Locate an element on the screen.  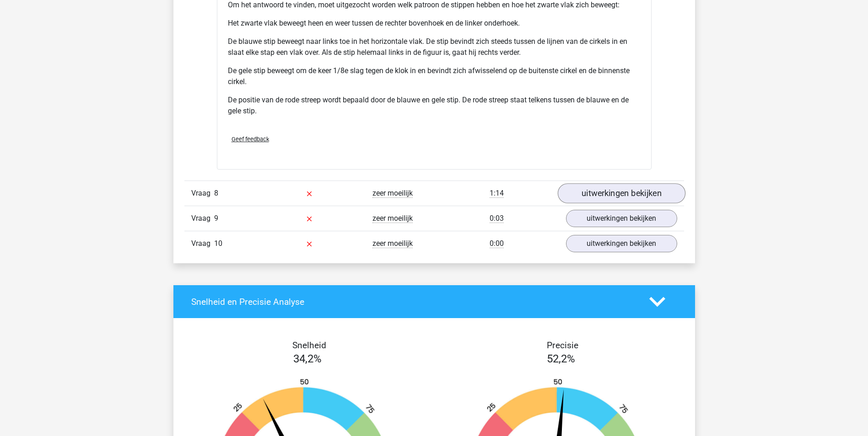
span: 9 is located at coordinates (216, 218).